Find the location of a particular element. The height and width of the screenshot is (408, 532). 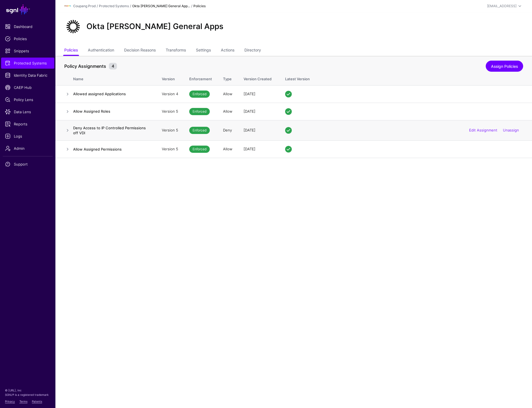

a: Coupang Prod is located at coordinates (84, 6).